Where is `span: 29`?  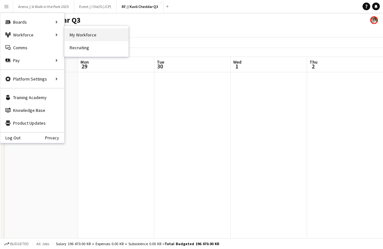
span: 29 is located at coordinates (84, 66).